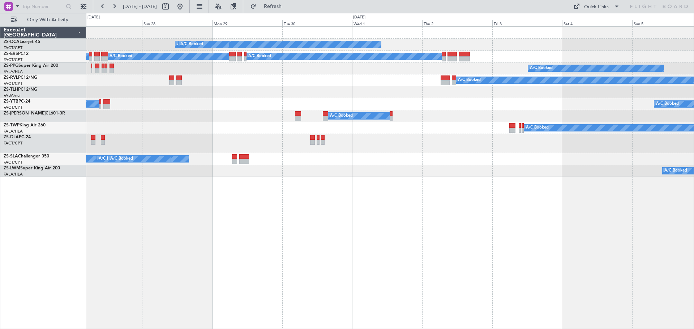  Describe the element at coordinates (269, 7) in the screenshot. I see `button: Refresh` at that location.